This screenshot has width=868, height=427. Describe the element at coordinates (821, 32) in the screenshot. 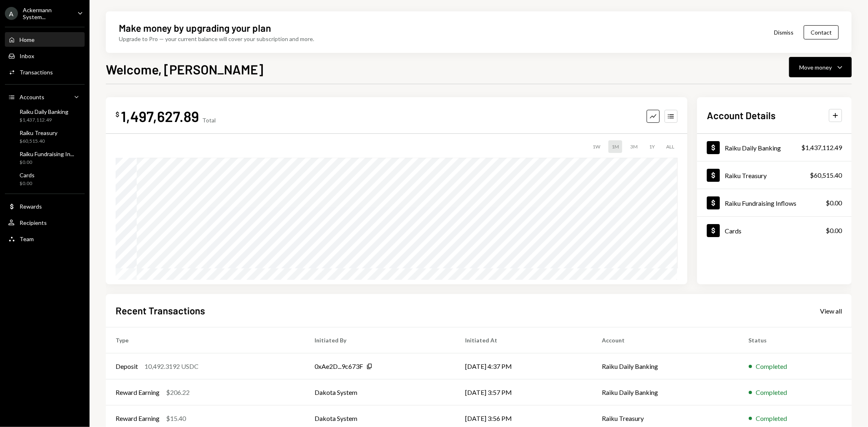

I see `button: Contact` at that location.